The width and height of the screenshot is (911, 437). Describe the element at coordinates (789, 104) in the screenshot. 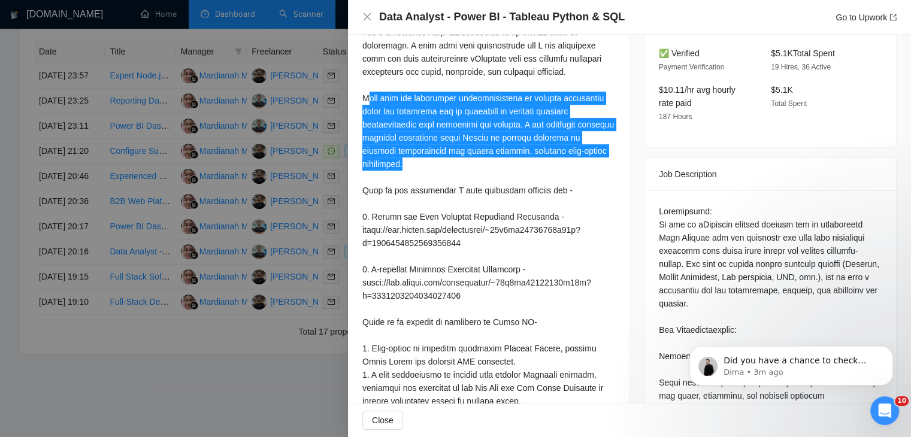

I see `span: Total Spent` at that location.